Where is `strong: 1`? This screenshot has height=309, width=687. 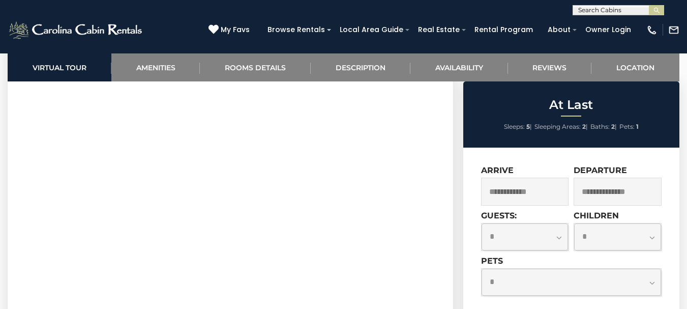
strong: 1 is located at coordinates (637, 126).